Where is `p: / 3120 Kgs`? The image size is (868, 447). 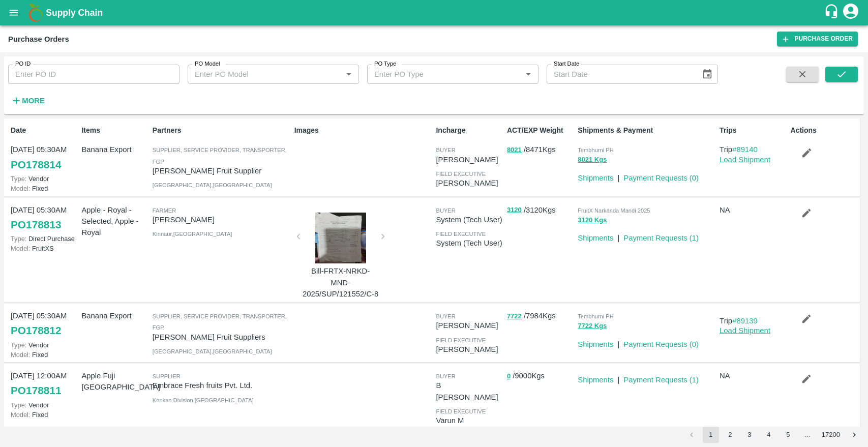
p: / 3120 Kgs is located at coordinates (540, 210).